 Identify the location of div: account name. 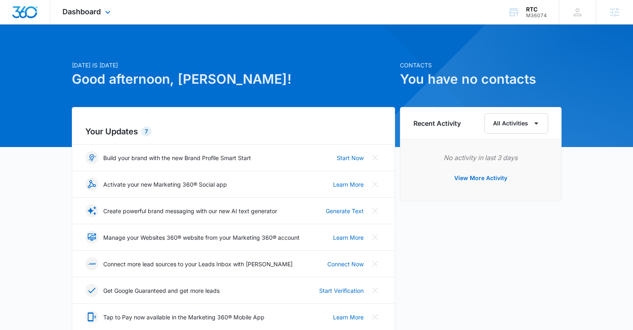
(537, 9).